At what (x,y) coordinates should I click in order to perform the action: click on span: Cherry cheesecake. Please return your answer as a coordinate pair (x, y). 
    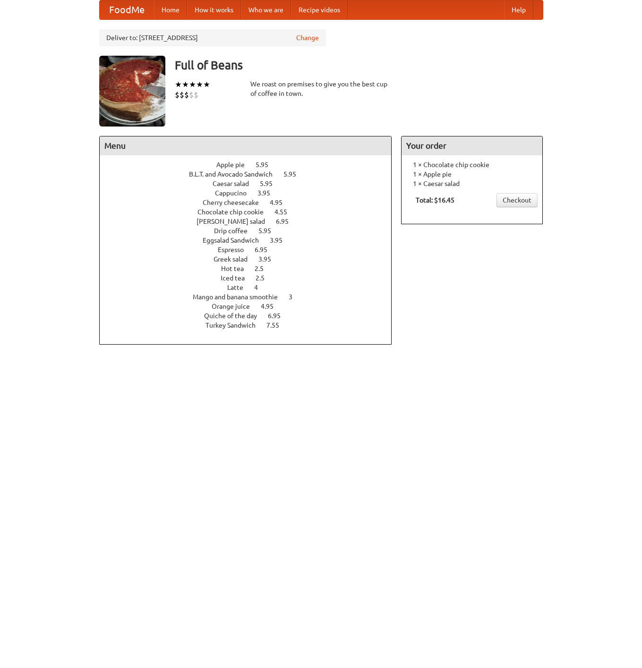
    Looking at the image, I should click on (235, 203).